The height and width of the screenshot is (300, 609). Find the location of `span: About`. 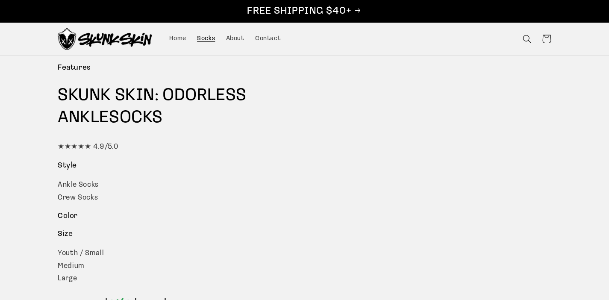

span: About is located at coordinates (235, 39).